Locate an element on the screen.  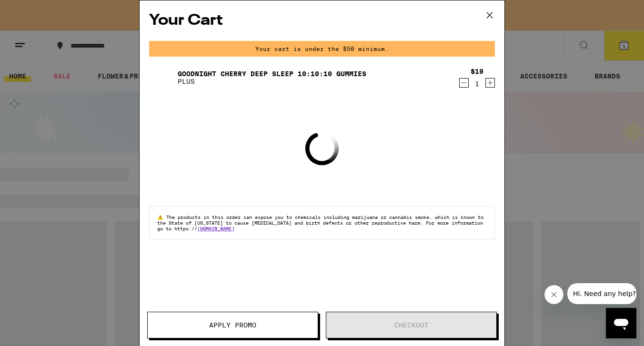
button: Apply Promo is located at coordinates (233, 325).